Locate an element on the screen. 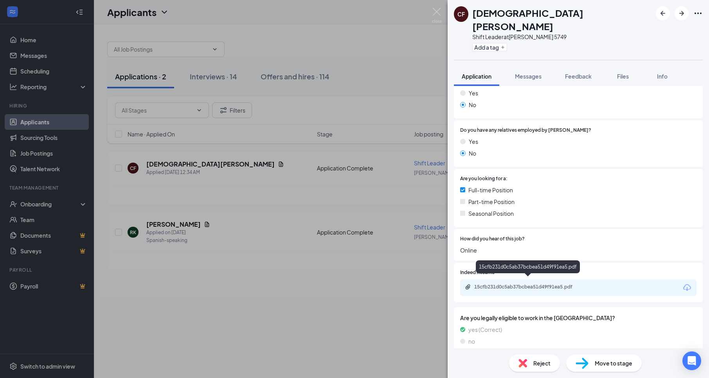 The height and width of the screenshot is (378, 709). svg: ArrowLeftNew is located at coordinates (662, 13).